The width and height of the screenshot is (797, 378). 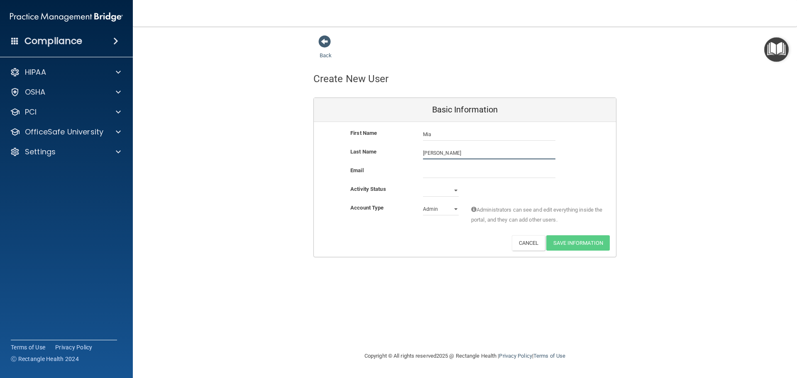 I want to click on p: OfficeSafe University, so click(x=64, y=132).